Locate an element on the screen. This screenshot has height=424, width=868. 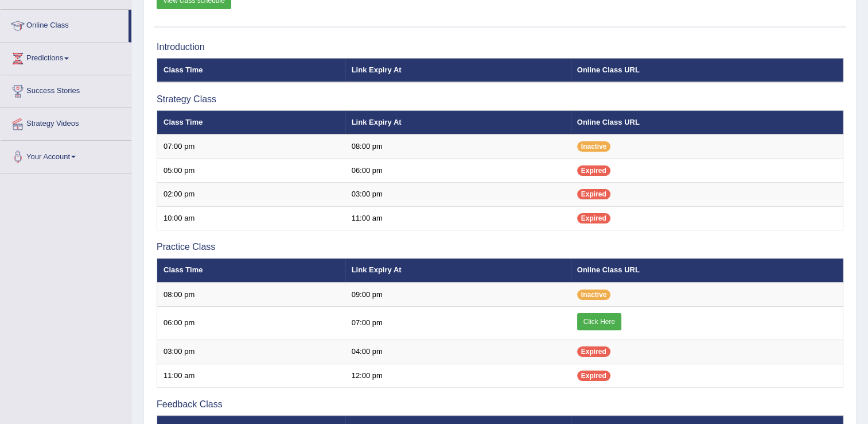
h3: Practice Class is located at coordinates (500, 247).